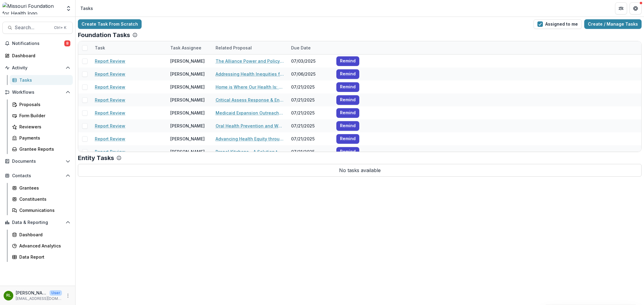 The width and height of the screenshot is (644, 305). What do you see at coordinates (56, 294) in the screenshot?
I see `p: User` at bounding box center [56, 294].